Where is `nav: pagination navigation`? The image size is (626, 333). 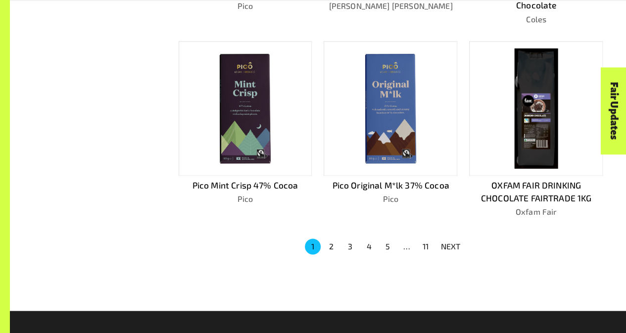 nav: pagination navigation is located at coordinates (385, 246).